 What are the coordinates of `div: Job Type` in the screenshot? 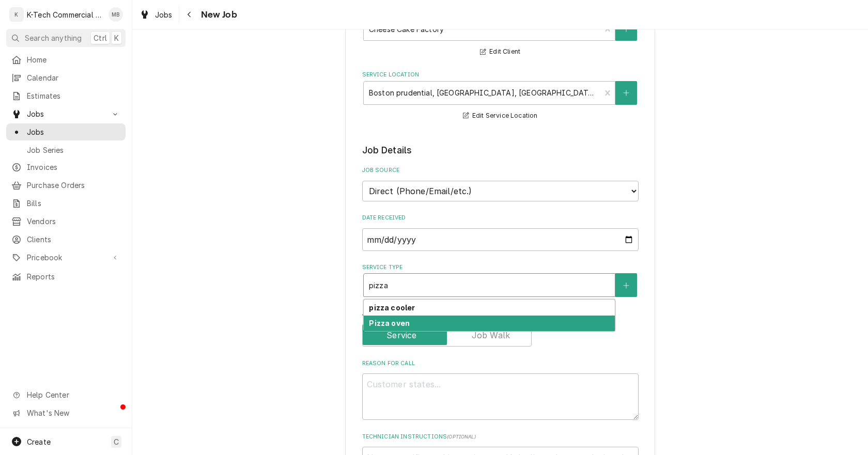 It's located at (500, 328).